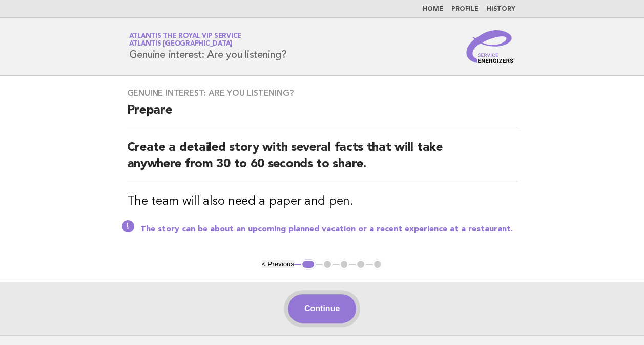 The height and width of the screenshot is (345, 644). What do you see at coordinates (329, 229) in the screenshot?
I see `p: The story can be about an upcoming planned vacation or a recent experience at a restaurant.` at bounding box center [329, 229].